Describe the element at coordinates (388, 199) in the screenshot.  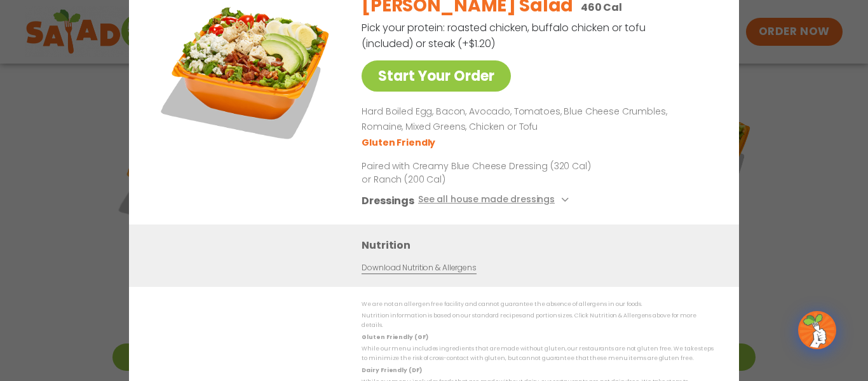
I see `h3: Dressings` at that location.